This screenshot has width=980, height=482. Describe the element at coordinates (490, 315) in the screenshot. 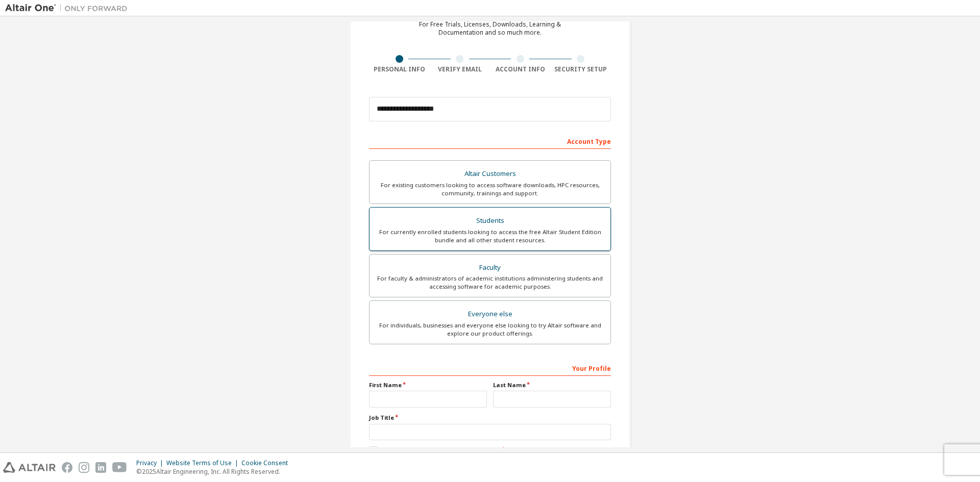

I see `div: Everyone else` at that location.